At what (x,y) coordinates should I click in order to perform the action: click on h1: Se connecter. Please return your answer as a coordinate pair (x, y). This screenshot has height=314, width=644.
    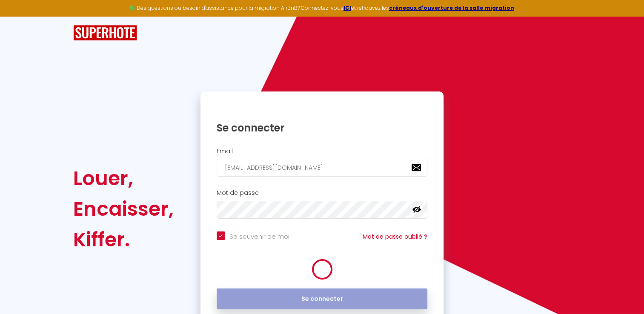
    Looking at the image, I should click on (322, 128).